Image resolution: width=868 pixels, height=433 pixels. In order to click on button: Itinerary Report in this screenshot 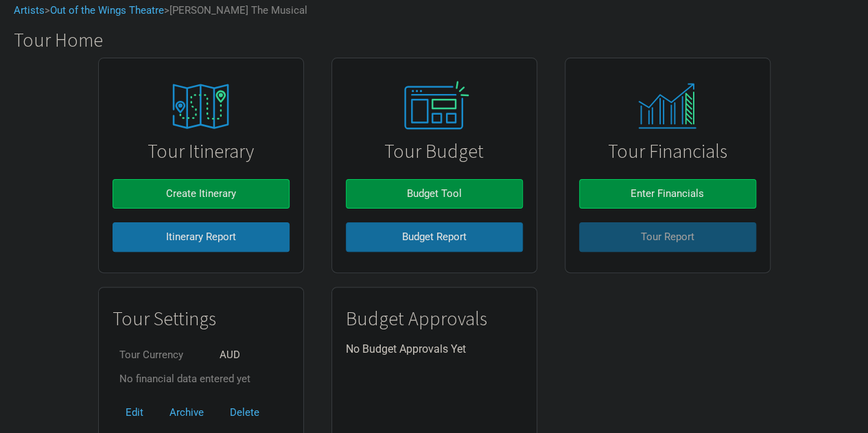, I will do `click(201, 236)`.